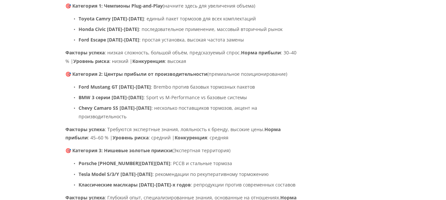 The height and width of the screenshot is (200, 446). I want to click on font: : несколько поставщиков тормозов, акцент на производительность, so click(168, 112).